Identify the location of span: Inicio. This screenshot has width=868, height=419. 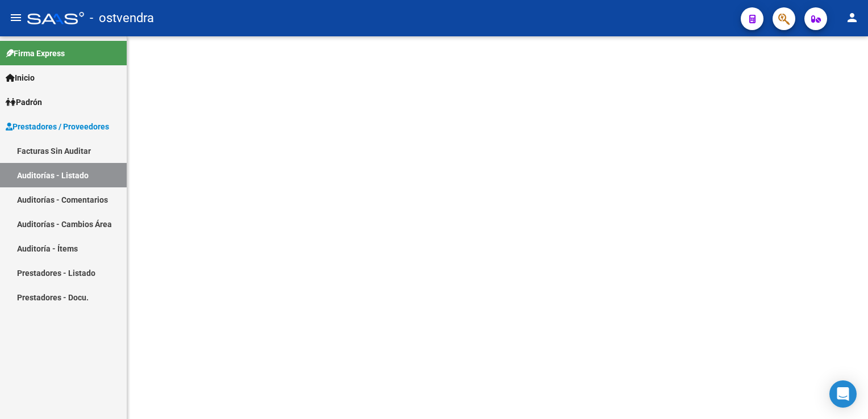
(20, 78).